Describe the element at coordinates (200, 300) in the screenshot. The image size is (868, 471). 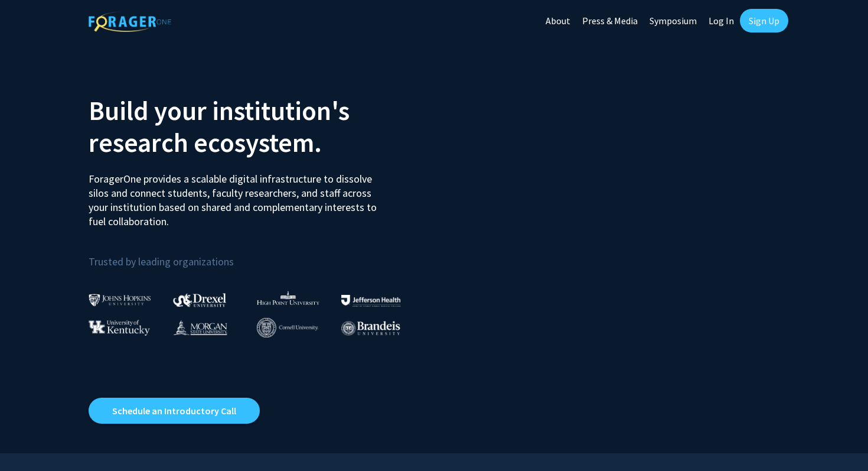
I see `img: Drexel University` at that location.